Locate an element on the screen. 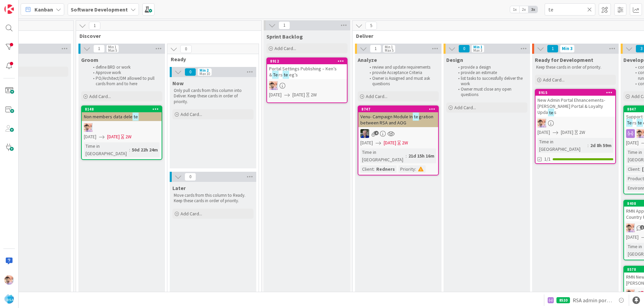 The image size is (644, 308). li: review and update requirements is located at coordinates (402, 67).